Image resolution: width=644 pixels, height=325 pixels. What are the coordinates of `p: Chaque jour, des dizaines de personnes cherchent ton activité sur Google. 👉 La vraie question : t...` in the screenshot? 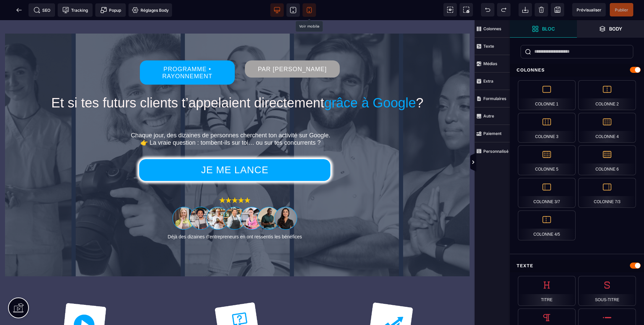 It's located at (237, 119).